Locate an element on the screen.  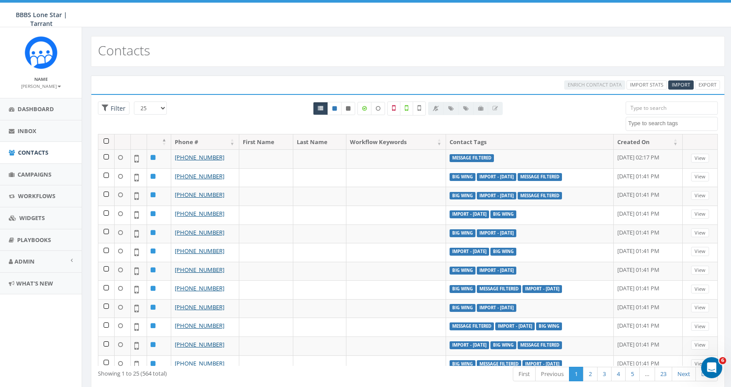
a: All contacts is located at coordinates (320, 108).